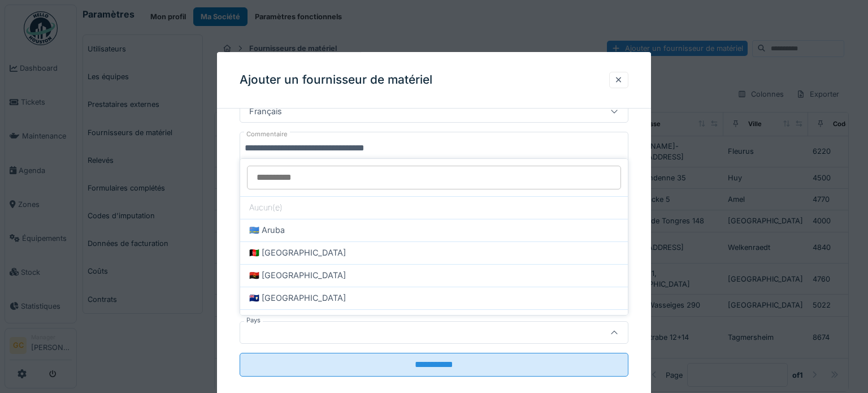 Image resolution: width=868 pixels, height=393 pixels. I want to click on label: Pays, so click(253, 321).